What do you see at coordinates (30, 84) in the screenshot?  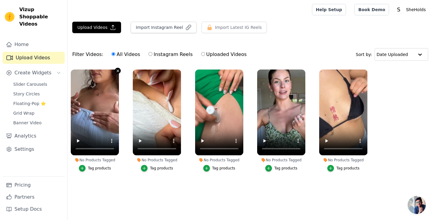 I see `span: Slider Carousels` at bounding box center [30, 84].